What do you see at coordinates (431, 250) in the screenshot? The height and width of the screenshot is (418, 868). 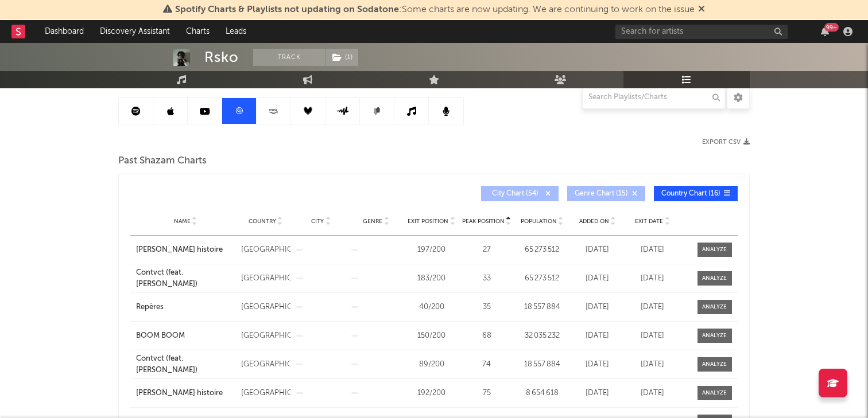 I see `div: 197 / 200` at bounding box center [431, 250].